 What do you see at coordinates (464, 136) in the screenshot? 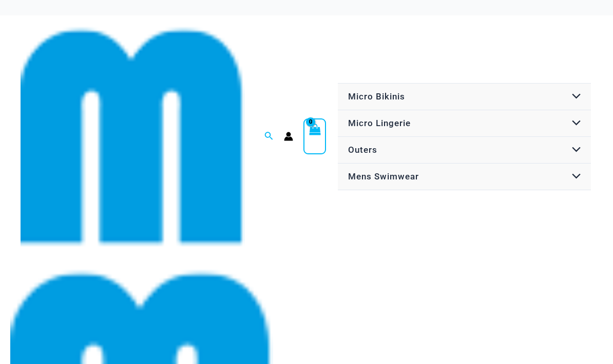
I see `nav: Site Navigation` at bounding box center [464, 136].